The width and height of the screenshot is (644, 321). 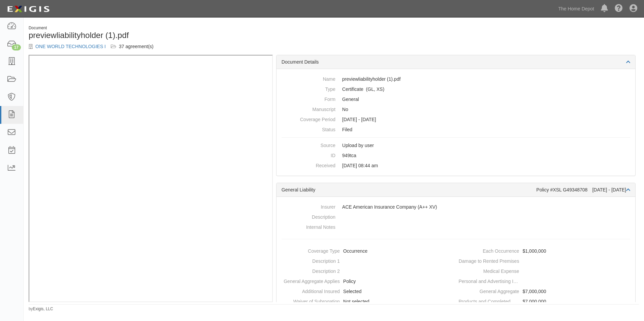 What do you see at coordinates (456, 207) in the screenshot?
I see `dd: ACE American Insurance Company (A++ XV)` at bounding box center [456, 207].